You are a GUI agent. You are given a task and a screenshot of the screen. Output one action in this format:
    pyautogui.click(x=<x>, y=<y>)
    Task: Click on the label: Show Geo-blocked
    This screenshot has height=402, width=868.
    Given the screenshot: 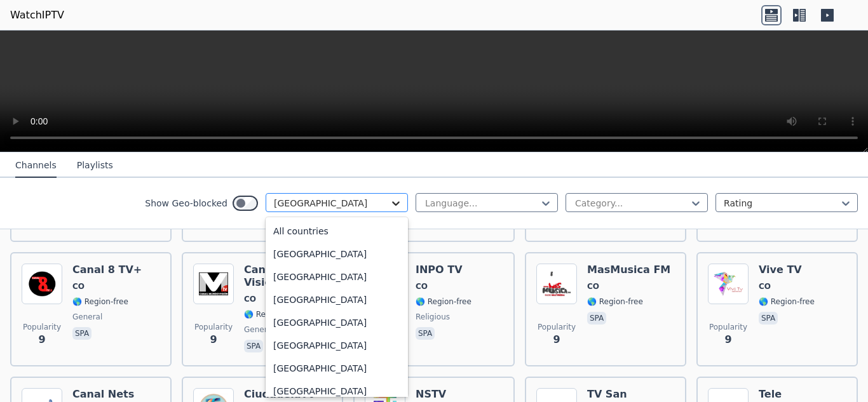 What is the action you would take?
    pyautogui.click(x=187, y=203)
    